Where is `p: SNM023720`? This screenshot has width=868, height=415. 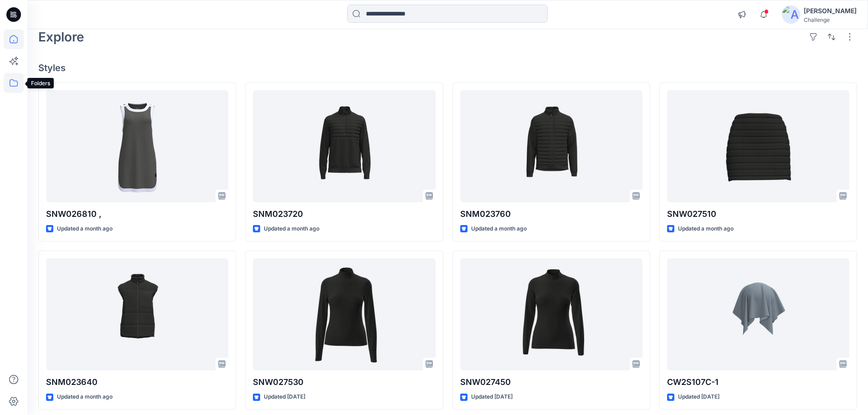 p: SNM023720 is located at coordinates (344, 214).